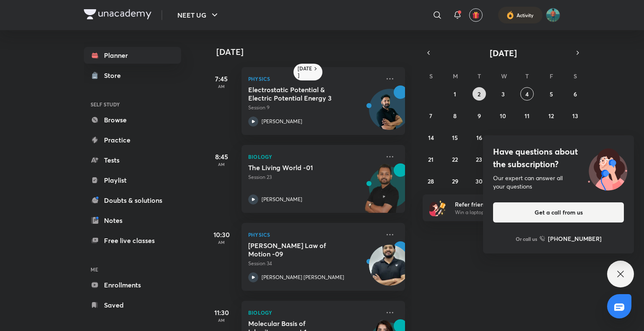 This screenshot has height=331, width=644. Describe the element at coordinates (455, 115) in the screenshot. I see `button: September 8, 2025` at that location.